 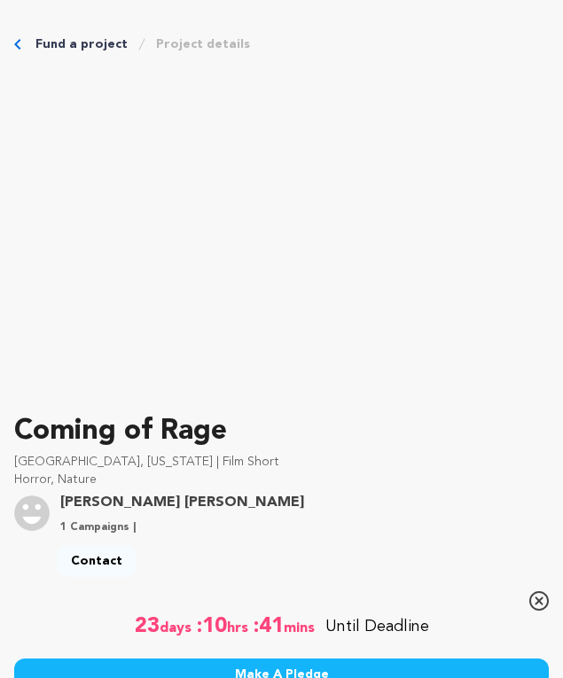 What do you see at coordinates (182, 503) in the screenshot?
I see `a: Goto Adrianna Amy profile` at bounding box center [182, 503].